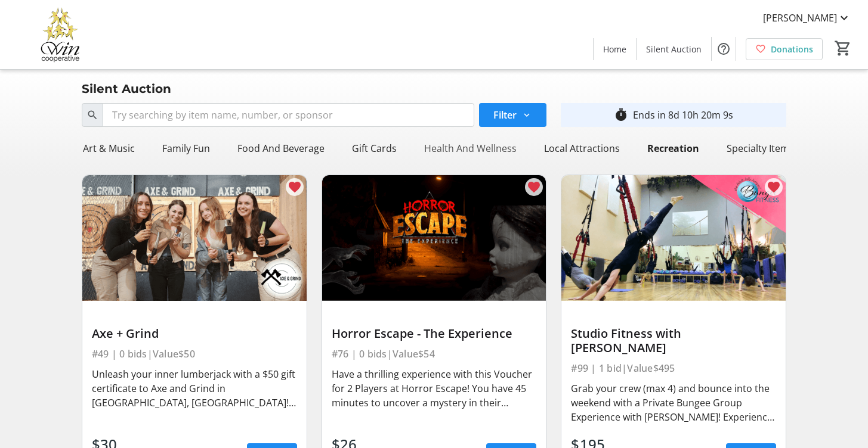 Image resolution: width=868 pixels, height=448 pixels. Describe the element at coordinates (374, 149) in the screenshot. I see `div: Gift Cards` at that location.